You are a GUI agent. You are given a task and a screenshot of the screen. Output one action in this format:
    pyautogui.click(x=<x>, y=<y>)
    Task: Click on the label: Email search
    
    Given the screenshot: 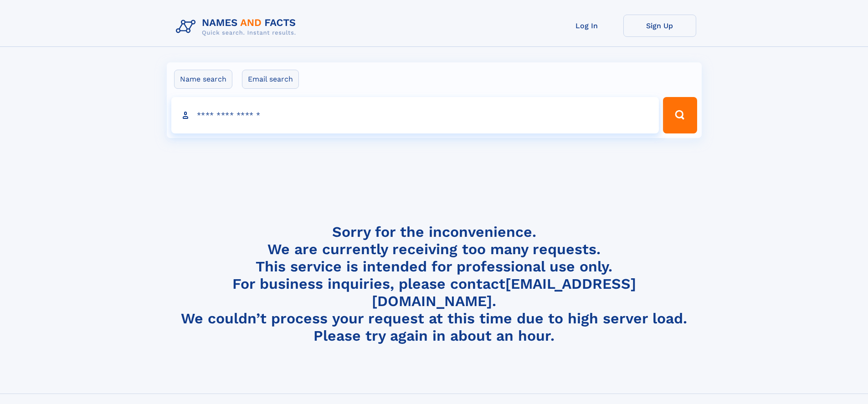 What is the action you would take?
    pyautogui.click(x=270, y=79)
    